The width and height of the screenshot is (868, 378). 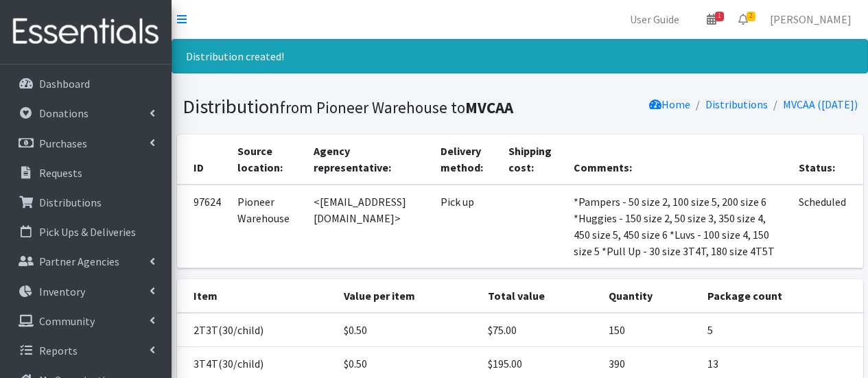 I want to click on td: 150, so click(x=650, y=331).